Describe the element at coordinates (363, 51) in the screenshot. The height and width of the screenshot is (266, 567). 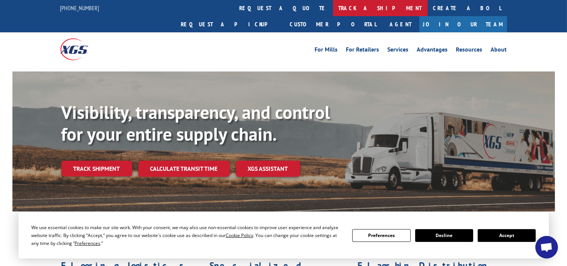
I see `a: For Retailers` at that location.